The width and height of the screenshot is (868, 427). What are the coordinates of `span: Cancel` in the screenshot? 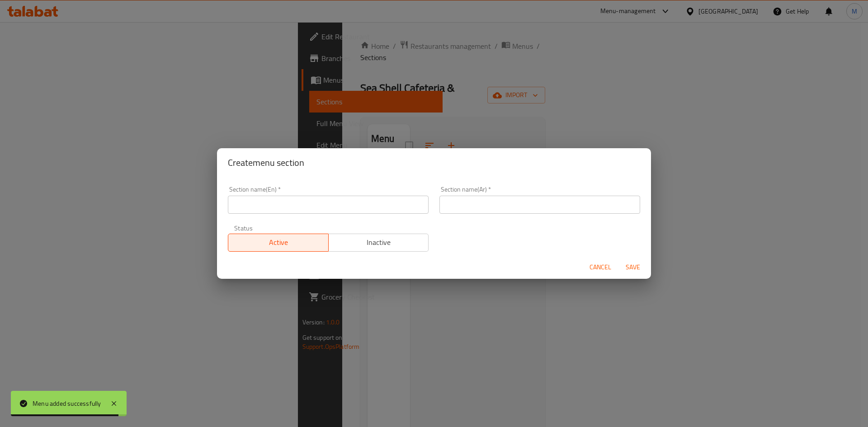 It's located at (601, 267).